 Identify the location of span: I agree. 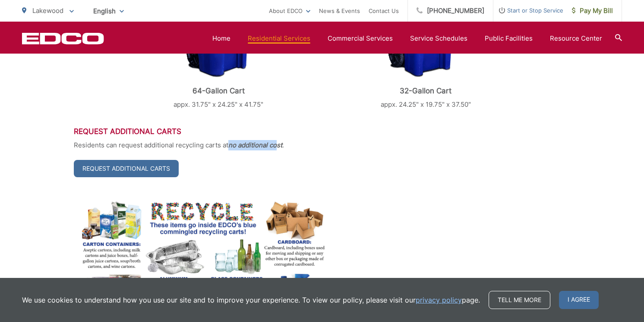
(579, 300).